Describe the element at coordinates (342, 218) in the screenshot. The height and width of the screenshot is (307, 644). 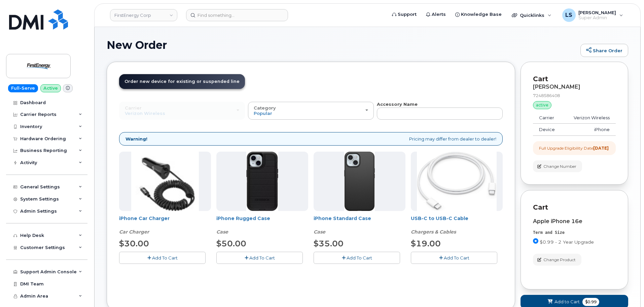
I see `a: iPhone Standard Case` at that location.